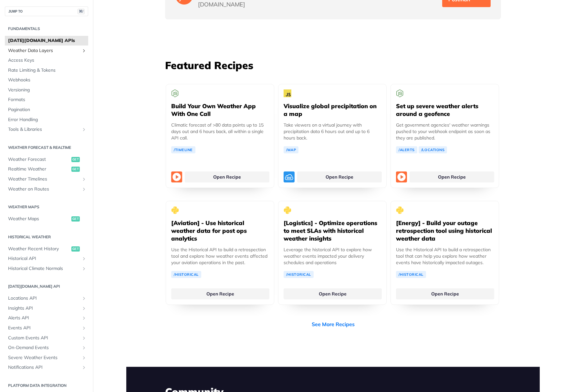 This screenshot has width=573, height=392. Describe the element at coordinates (44, 318) in the screenshot. I see `span: Alerts API` at that location.